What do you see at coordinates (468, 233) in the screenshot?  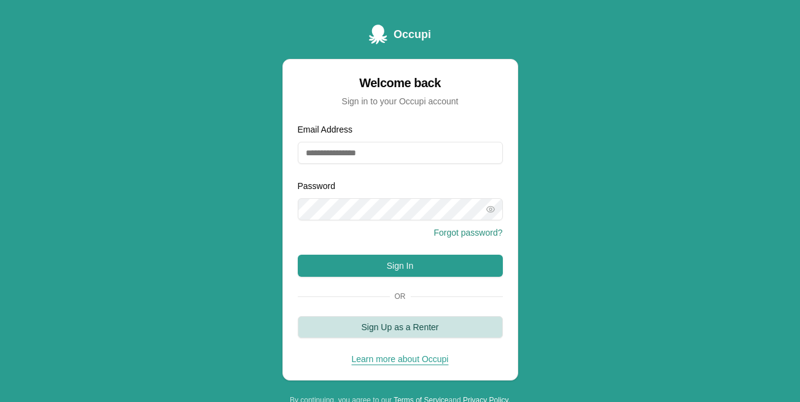 I see `button: Forgot password?` at bounding box center [468, 233].